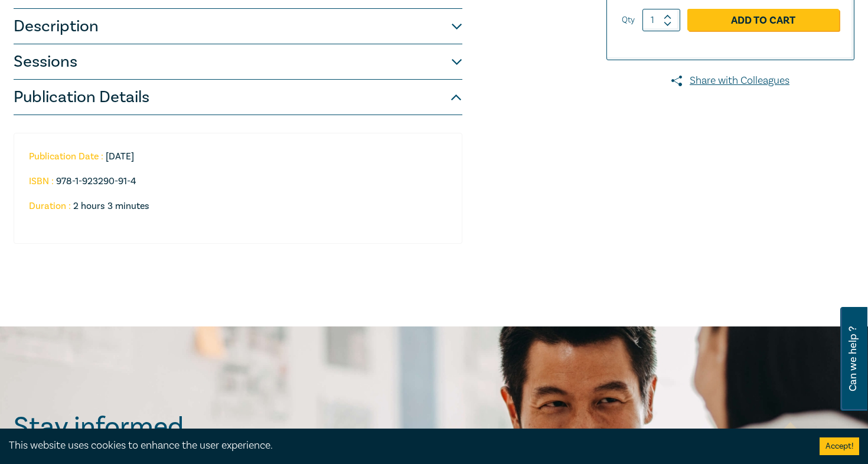  Describe the element at coordinates (629, 20) in the screenshot. I see `label: Qty` at that location.